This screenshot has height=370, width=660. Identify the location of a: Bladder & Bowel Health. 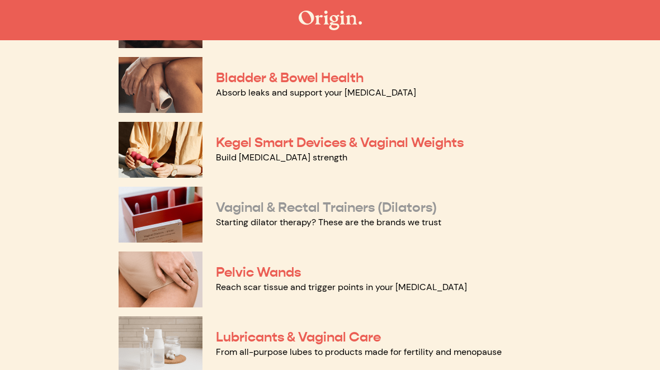
(290, 78).